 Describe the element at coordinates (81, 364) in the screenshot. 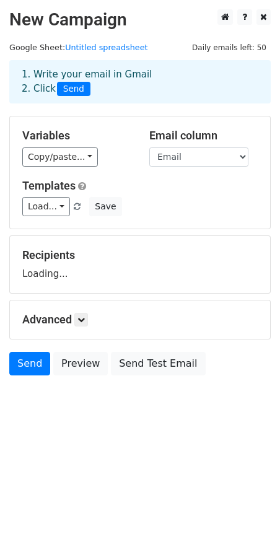

I see `a: Preview` at that location.